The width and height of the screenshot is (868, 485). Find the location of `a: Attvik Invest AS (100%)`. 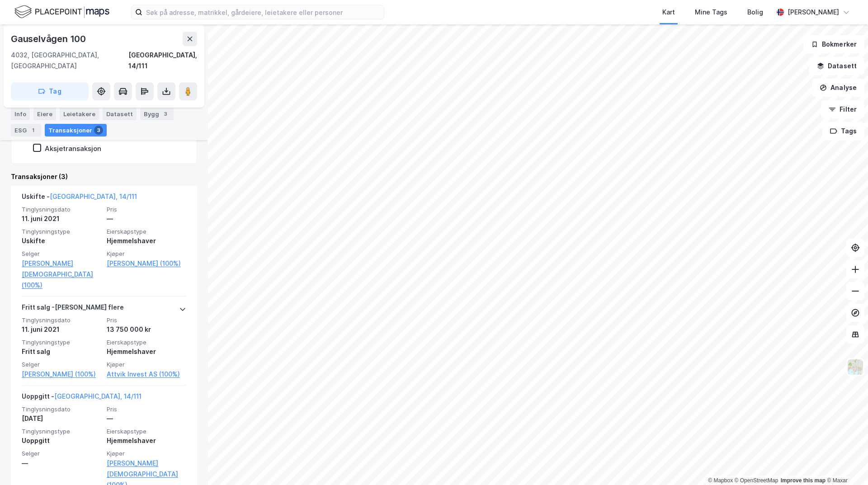

a: Attvik Invest AS (100%) is located at coordinates (147, 375).